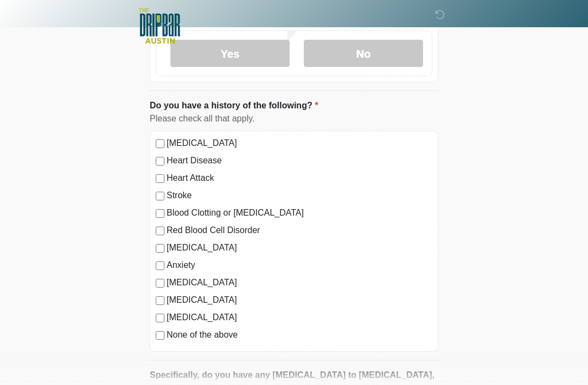 This screenshot has height=385, width=588. What do you see at coordinates (160, 26) in the screenshot?
I see `img: The DRIPBaR - Austin The Domain Logo` at bounding box center [160, 26].